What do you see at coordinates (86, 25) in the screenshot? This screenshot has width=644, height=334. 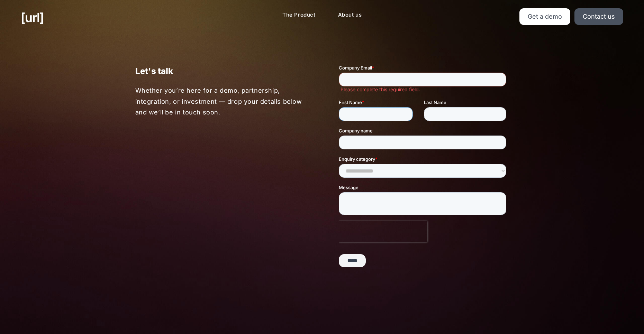 I see `label: Please complete this required field.` at bounding box center [86, 25].